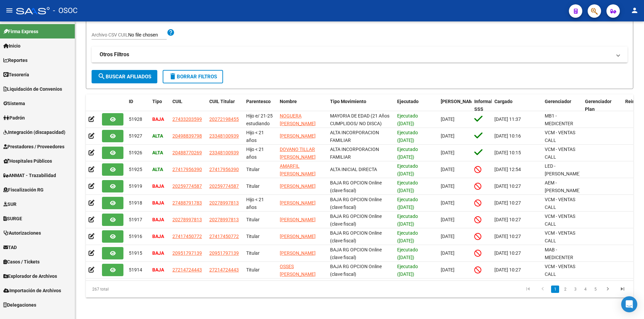 The image size is (644, 319). I want to click on datatable-header-cell: Fecha Formal, so click(455, 105).